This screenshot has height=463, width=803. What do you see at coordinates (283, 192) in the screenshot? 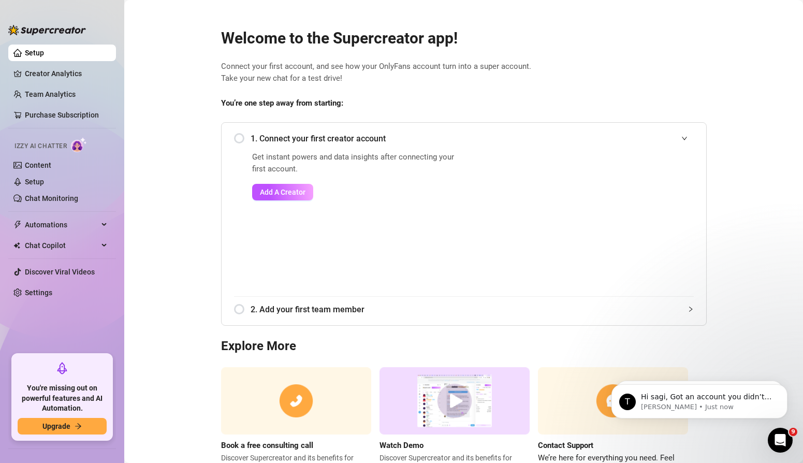
I see `button: Add A Creator` at bounding box center [283, 192].